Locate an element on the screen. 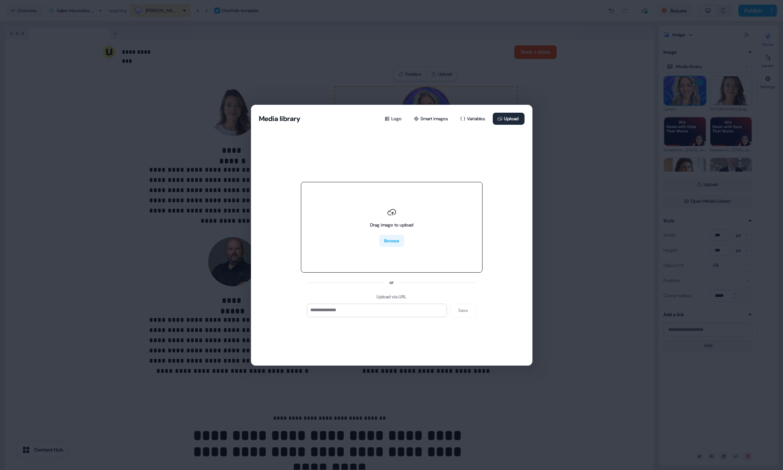  button: Media library is located at coordinates (280, 119).